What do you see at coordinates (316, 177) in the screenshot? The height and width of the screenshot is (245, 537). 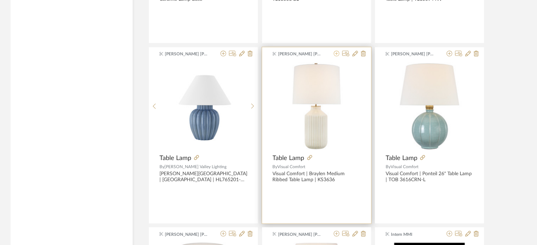 I see `div: Visual Comfort | Braylen Medium Ribbed Table Lamp | KS3636` at bounding box center [316, 177].